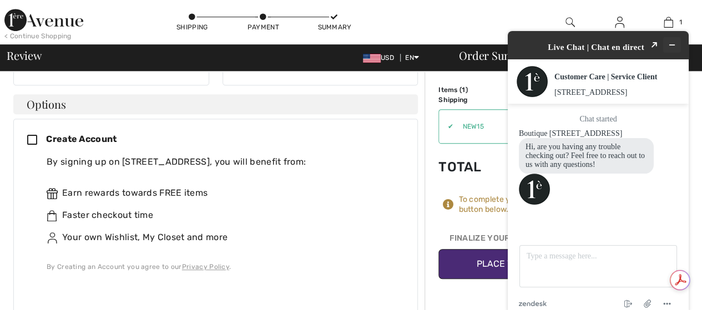 The width and height of the screenshot is (702, 310). Describe the element at coordinates (468, 167) in the screenshot. I see `td: Total` at that location.